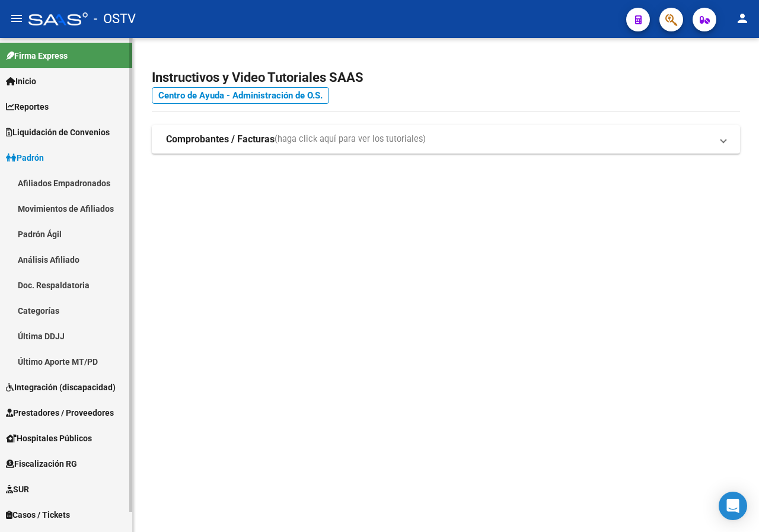  What do you see at coordinates (60, 413) in the screenshot?
I see `span: Prestadores / Proveedores` at bounding box center [60, 413].